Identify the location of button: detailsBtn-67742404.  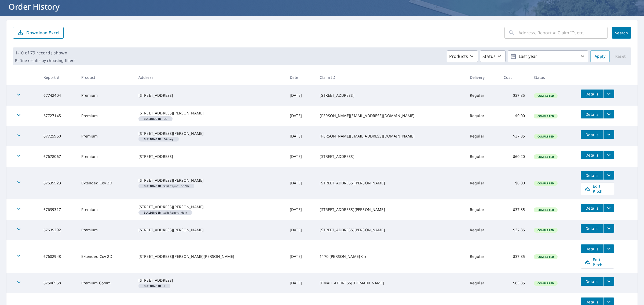
(592, 94).